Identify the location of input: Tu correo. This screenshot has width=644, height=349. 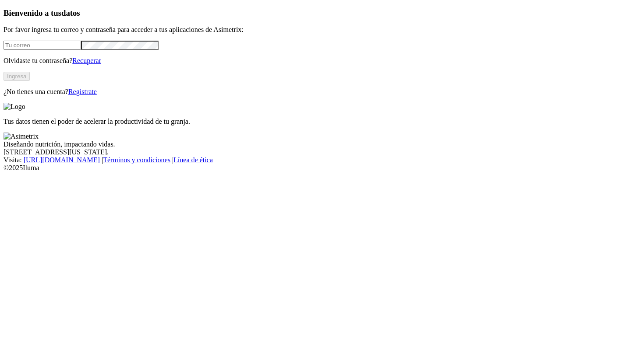
(42, 45).